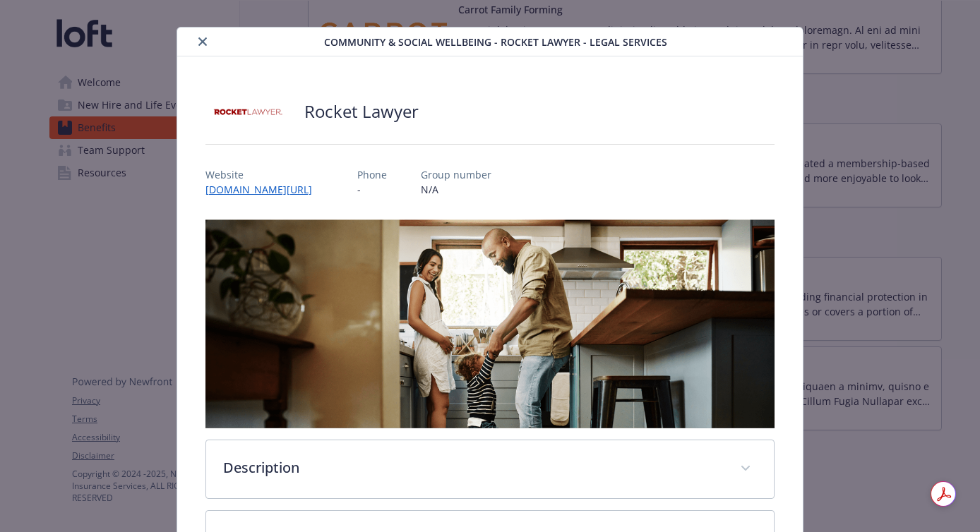 The width and height of the screenshot is (980, 532). I want to click on img: banner, so click(490, 324).